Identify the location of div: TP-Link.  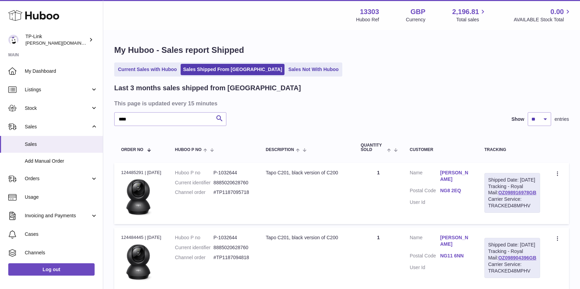
(56, 40).